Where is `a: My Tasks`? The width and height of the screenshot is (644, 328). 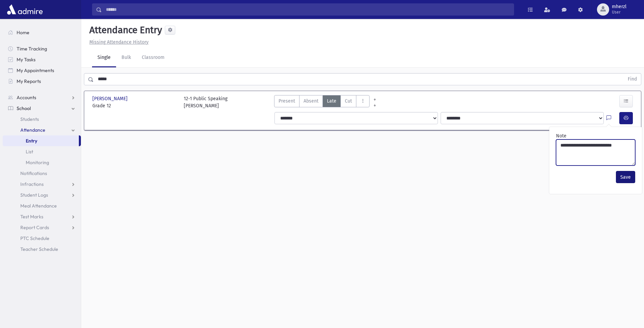 a: My Tasks is located at coordinates (42, 59).